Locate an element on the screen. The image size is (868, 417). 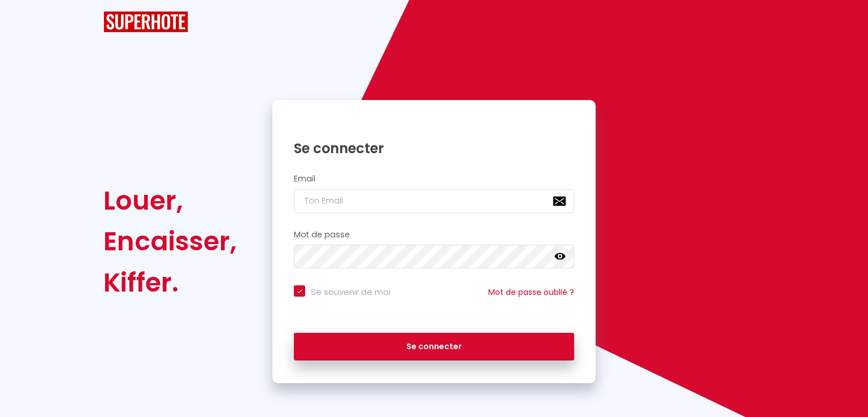
div: Kiffer. is located at coordinates (170, 283).